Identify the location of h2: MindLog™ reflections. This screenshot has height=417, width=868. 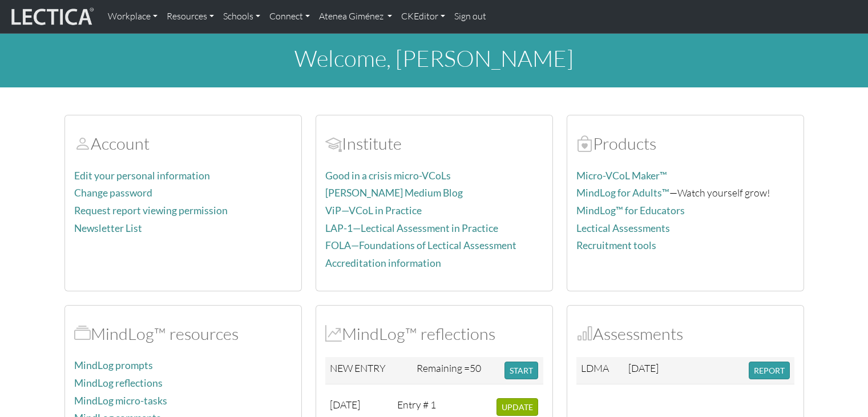
(434, 333).